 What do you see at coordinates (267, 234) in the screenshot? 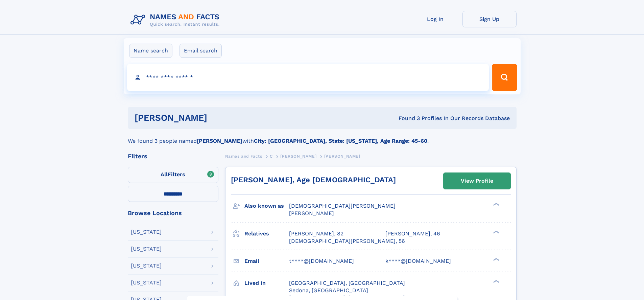
I see `h3: Relatives` at bounding box center [267, 234].